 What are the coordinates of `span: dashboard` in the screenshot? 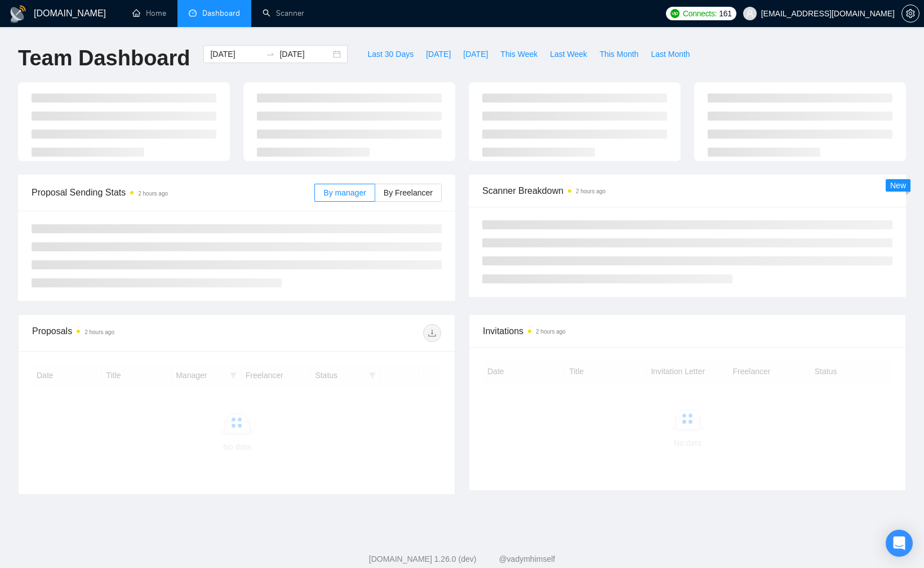 It's located at (192, 13).